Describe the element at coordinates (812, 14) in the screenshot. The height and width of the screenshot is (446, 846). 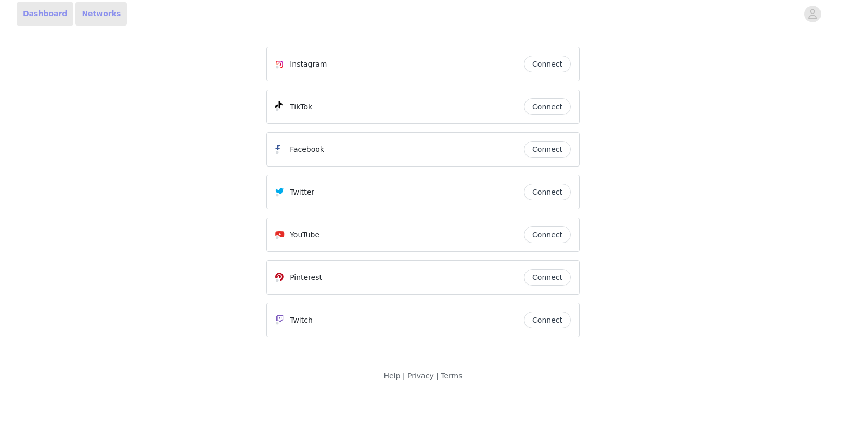
I see `div: avatar` at that location.